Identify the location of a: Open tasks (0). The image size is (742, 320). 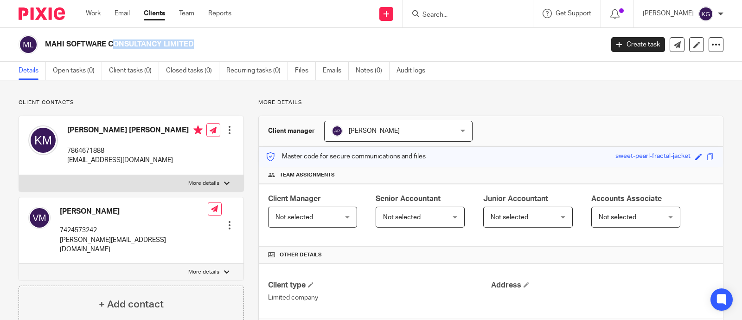
(77, 71).